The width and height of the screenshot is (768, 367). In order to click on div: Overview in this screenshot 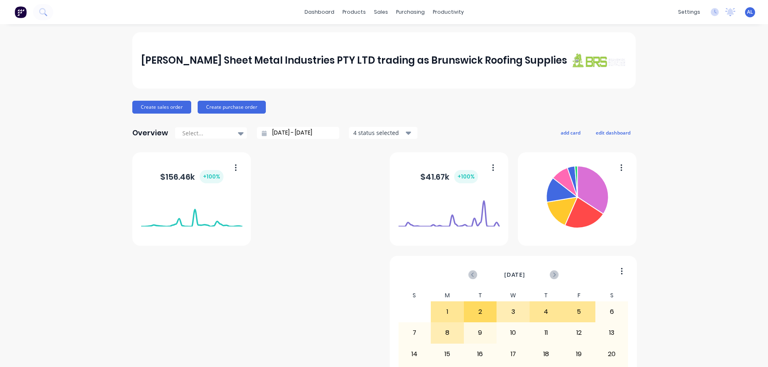, I will do `click(150, 133)`.